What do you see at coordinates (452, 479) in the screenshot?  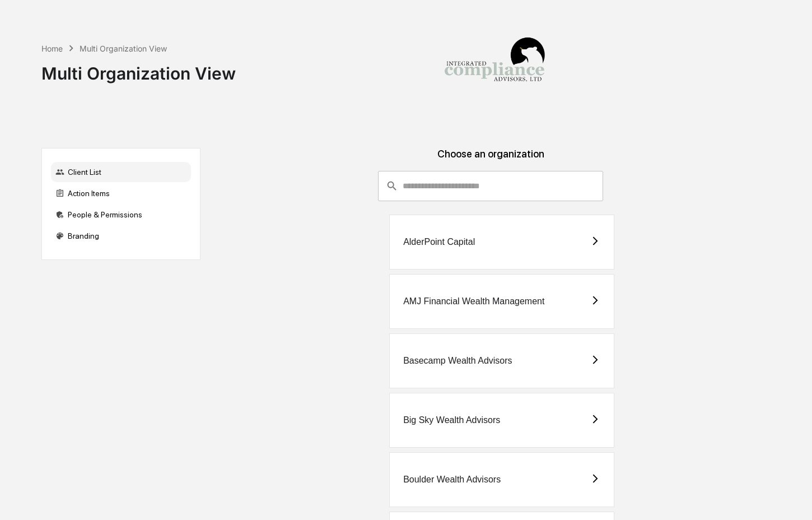 I see `div: Boulder Wealth Advisors` at bounding box center [452, 479].